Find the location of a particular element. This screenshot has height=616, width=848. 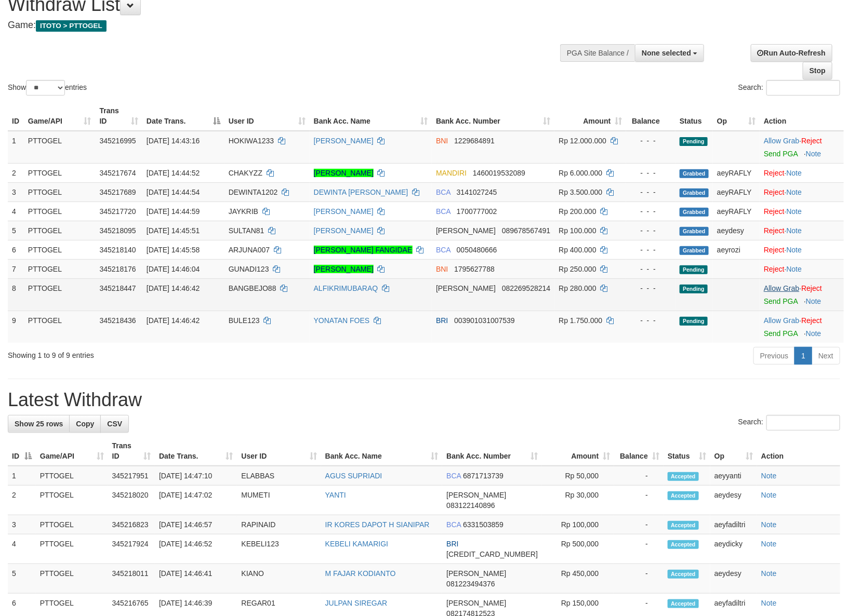

td: MUMETI is located at coordinates (278, 500).